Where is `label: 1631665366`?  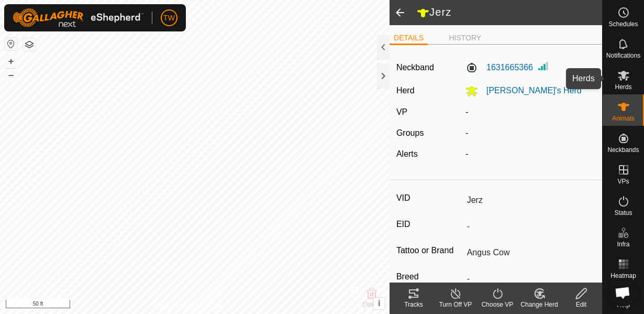
label: 1631665366 is located at coordinates (499, 67).